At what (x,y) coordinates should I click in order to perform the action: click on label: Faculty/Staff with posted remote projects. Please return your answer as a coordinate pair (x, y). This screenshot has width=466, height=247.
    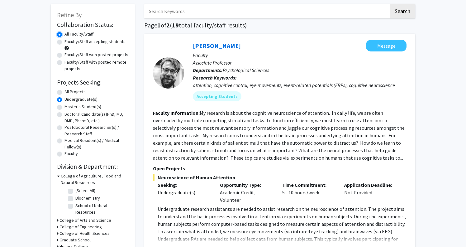
    Looking at the image, I should click on (96, 65).